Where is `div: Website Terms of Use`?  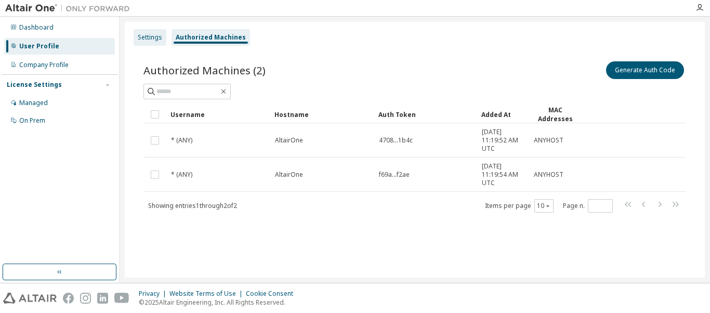
div: Website Terms of Use is located at coordinates (207, 293).